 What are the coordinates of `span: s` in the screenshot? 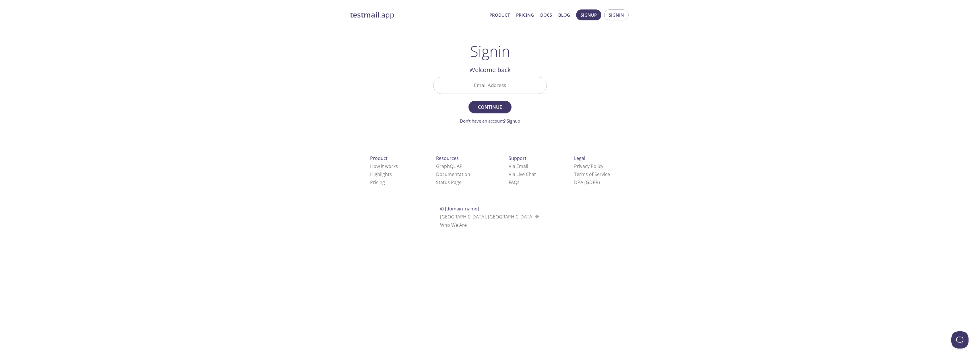 It's located at (519, 182).